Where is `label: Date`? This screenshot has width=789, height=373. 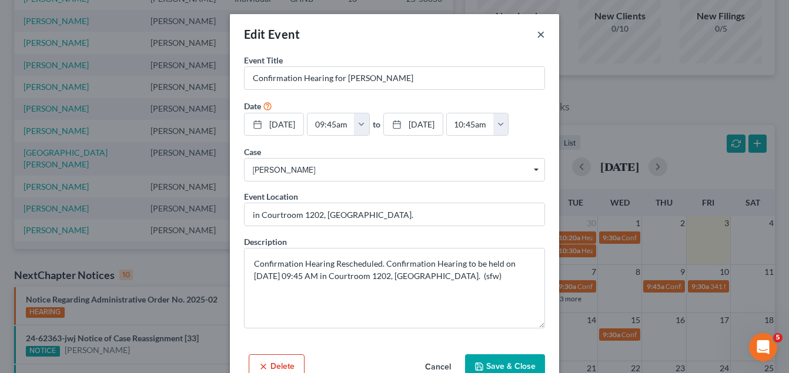 label: Date is located at coordinates (252, 106).